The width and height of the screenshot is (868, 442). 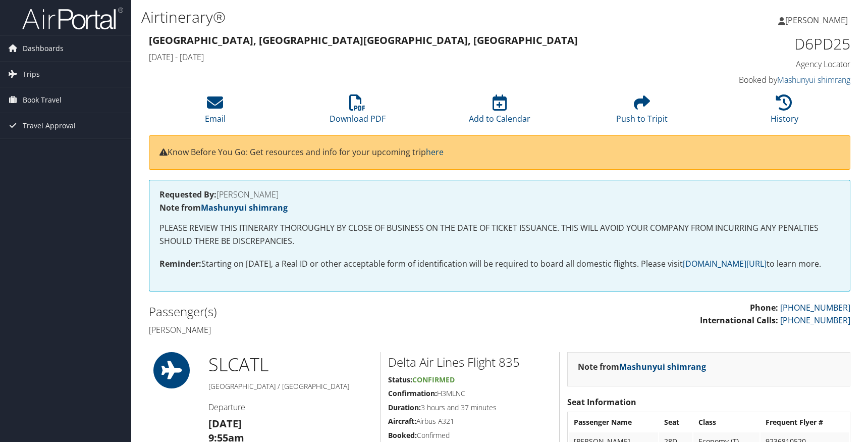 What do you see at coordinates (434, 152) in the screenshot?
I see `a: here` at bounding box center [434, 152].